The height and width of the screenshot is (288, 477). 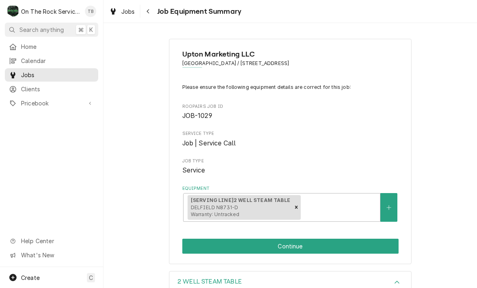 I want to click on span: K, so click(x=91, y=29).